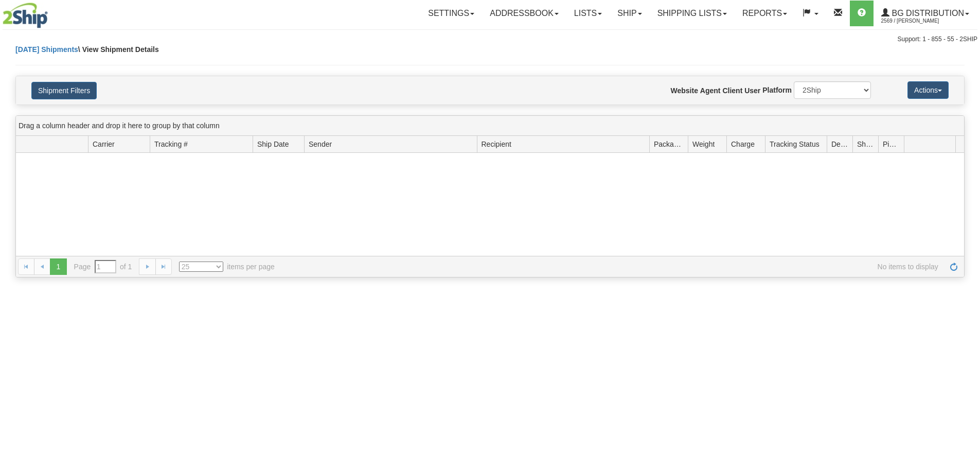 The width and height of the screenshot is (980, 469). What do you see at coordinates (496, 144) in the screenshot?
I see `span: Recipient` at bounding box center [496, 144].